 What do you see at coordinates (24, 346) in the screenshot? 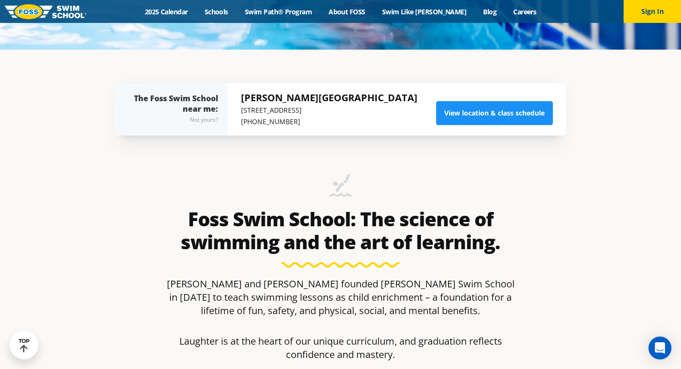
I see `div: TOP` at bounding box center [24, 346].